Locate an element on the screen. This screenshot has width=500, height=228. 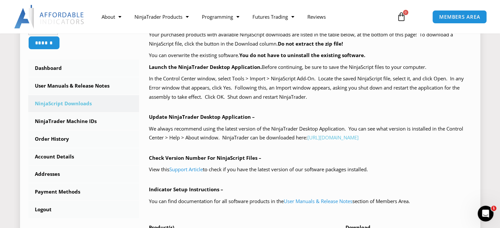
b: Launch the NinjaTrader Desktop Application. is located at coordinates (205, 67).